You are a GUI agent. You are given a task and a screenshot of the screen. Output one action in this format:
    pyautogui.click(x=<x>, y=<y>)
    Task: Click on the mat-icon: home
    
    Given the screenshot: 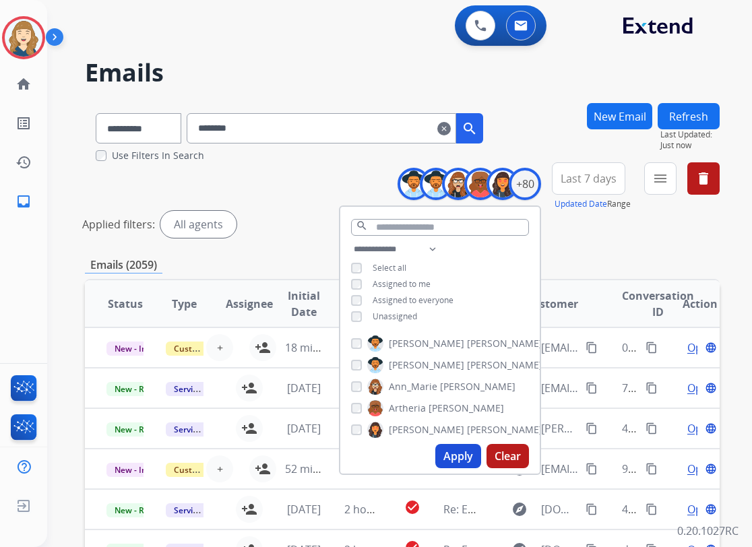 What is the action you would take?
    pyautogui.click(x=24, y=84)
    